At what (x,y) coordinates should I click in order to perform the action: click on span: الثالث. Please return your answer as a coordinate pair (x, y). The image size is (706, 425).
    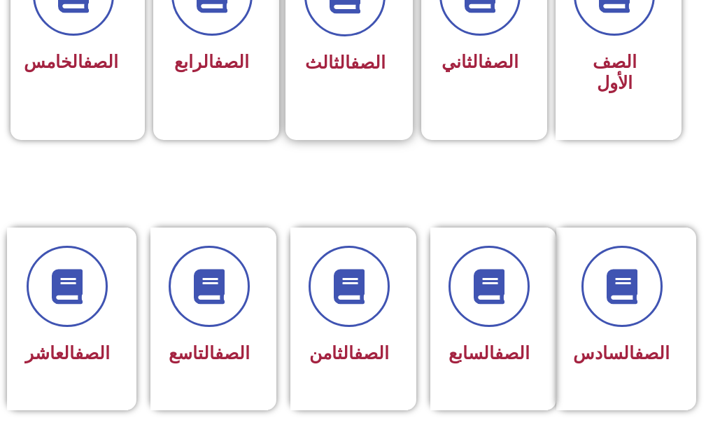
    Looking at the image, I should click on (345, 62).